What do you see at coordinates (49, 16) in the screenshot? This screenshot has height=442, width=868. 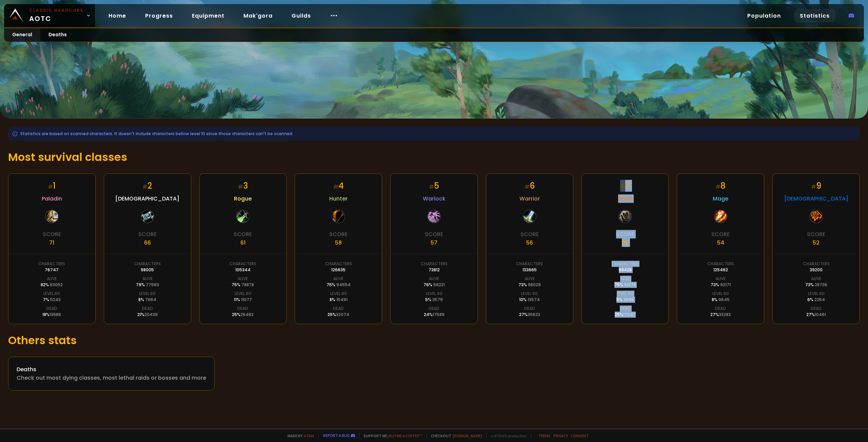 I see `a: Classic HardcoreAOTC` at bounding box center [49, 16].